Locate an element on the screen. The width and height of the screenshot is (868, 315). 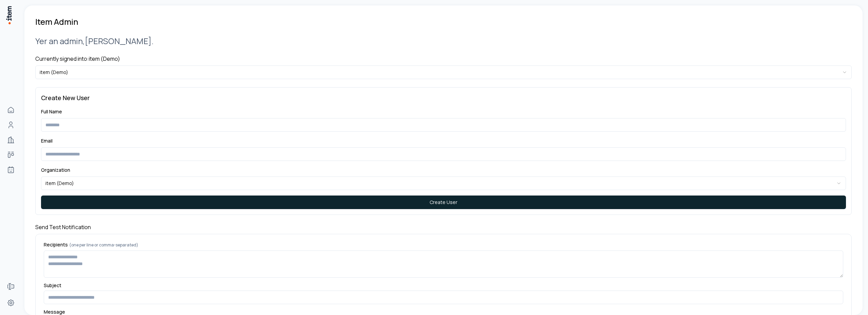
h1: Item Admin is located at coordinates (56, 22).